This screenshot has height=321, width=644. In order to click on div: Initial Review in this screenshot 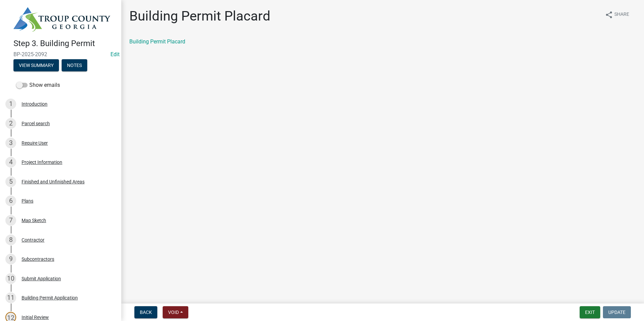, I will do `click(35, 317)`.